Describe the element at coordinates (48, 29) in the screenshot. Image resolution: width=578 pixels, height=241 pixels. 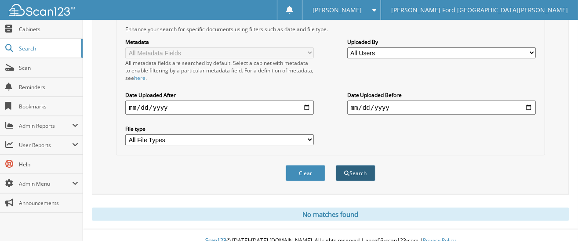
I see `span: Cabinets` at that location.